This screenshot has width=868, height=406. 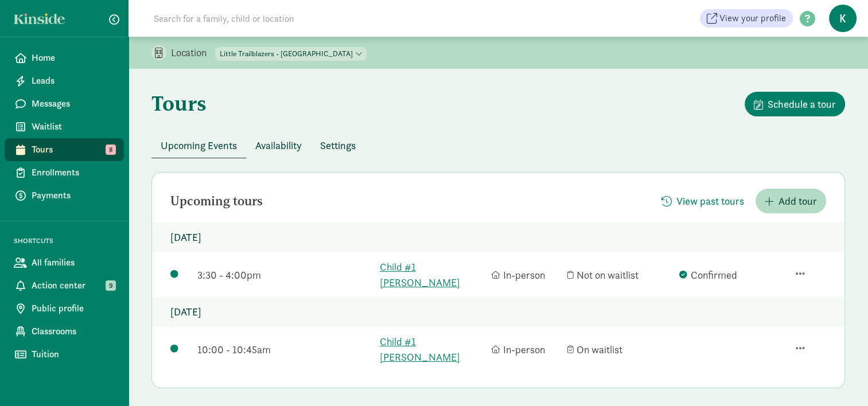 What do you see at coordinates (839, 378) in the screenshot?
I see `div: Chat Widget` at bounding box center [839, 378].